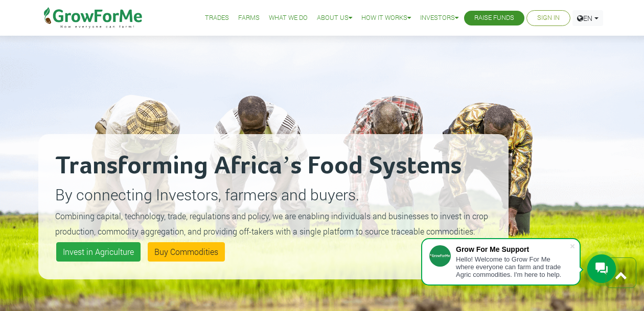 This screenshot has width=644, height=311. What do you see at coordinates (186, 252) in the screenshot?
I see `a: Buy Commodities` at bounding box center [186, 252].